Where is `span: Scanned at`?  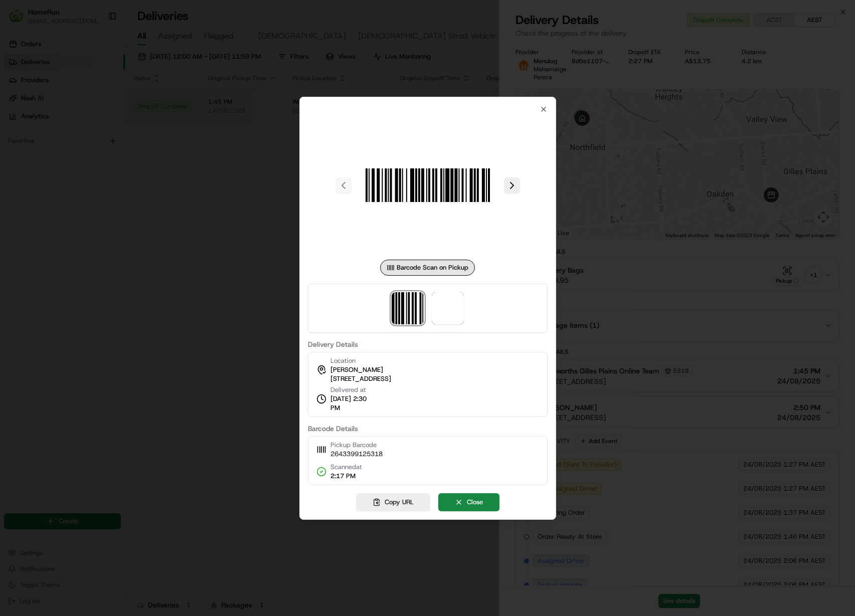
span: Scanned at is located at coordinates (346, 467).